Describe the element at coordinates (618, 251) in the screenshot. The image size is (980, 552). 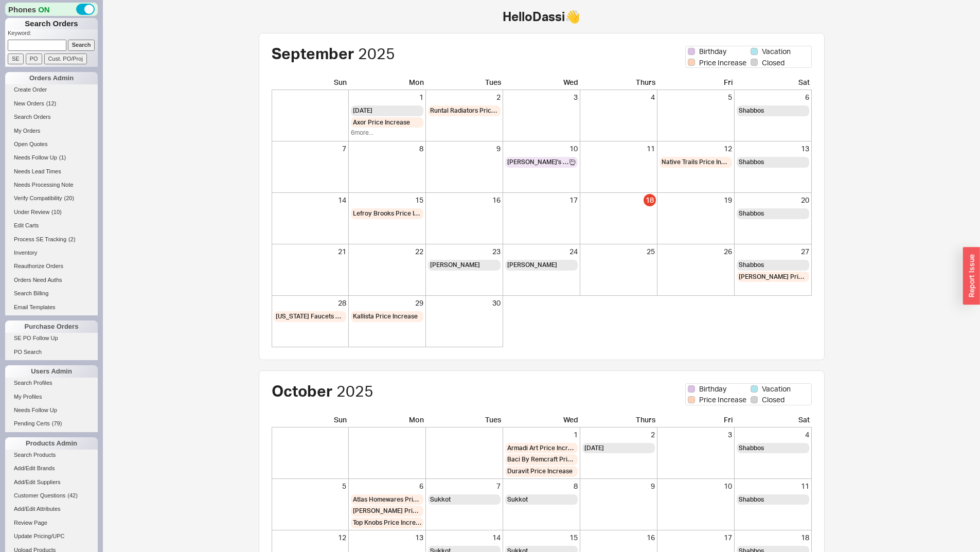
I see `div: 25` at that location.